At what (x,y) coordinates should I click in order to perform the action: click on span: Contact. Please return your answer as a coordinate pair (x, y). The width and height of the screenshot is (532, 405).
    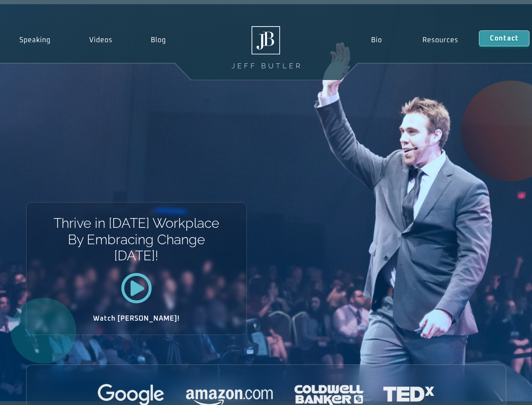
    Looking at the image, I should click on (505, 38).